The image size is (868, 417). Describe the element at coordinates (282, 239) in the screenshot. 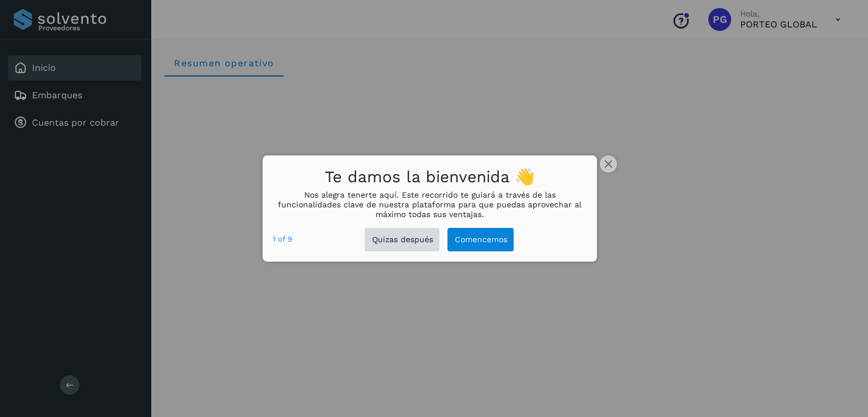

I see `div: 1 of 9` at that location.